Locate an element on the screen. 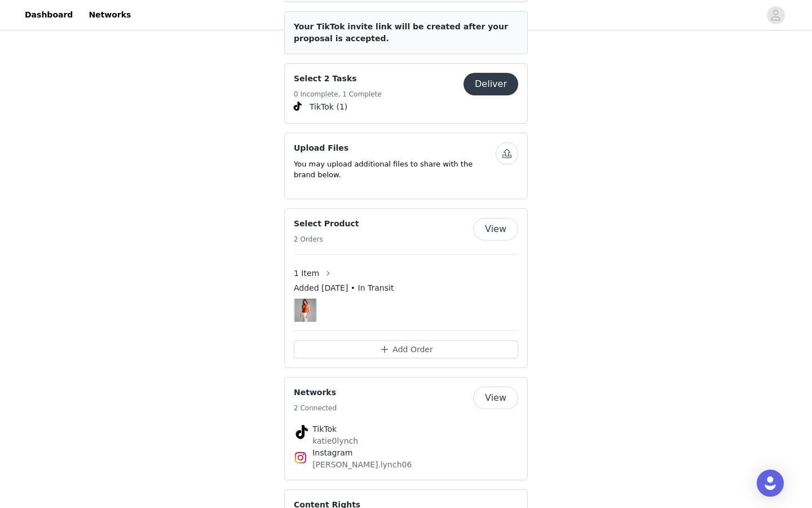 This screenshot has height=508, width=812. h4: Select 2 Tasks is located at coordinates (338, 78).